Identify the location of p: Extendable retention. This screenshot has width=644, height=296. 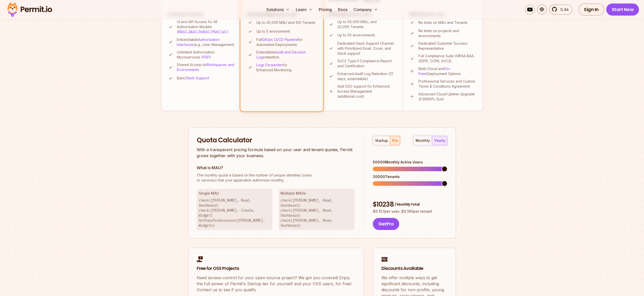
(286, 54).